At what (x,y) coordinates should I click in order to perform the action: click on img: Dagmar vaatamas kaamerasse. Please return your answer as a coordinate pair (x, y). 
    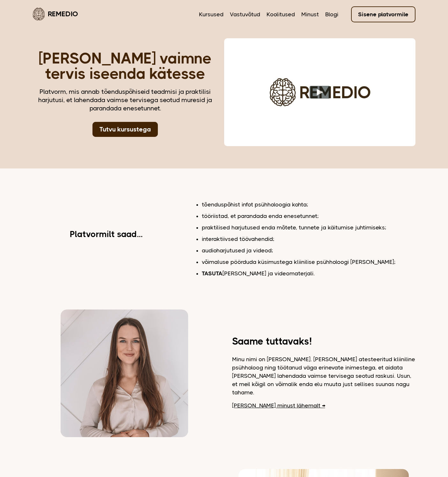
    Looking at the image, I should click on (124, 373).